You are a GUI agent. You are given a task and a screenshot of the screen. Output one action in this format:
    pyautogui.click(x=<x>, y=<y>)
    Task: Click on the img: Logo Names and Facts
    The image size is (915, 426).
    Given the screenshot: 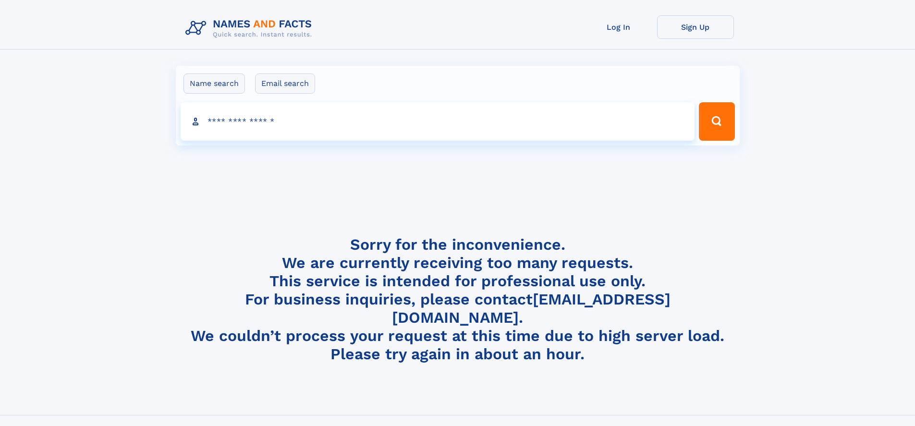 What is the action you would take?
    pyautogui.click(x=251, y=28)
    